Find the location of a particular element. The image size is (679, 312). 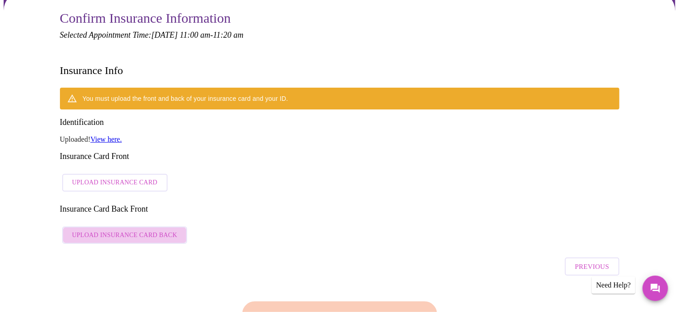

h3: Identification is located at coordinates (340, 122).